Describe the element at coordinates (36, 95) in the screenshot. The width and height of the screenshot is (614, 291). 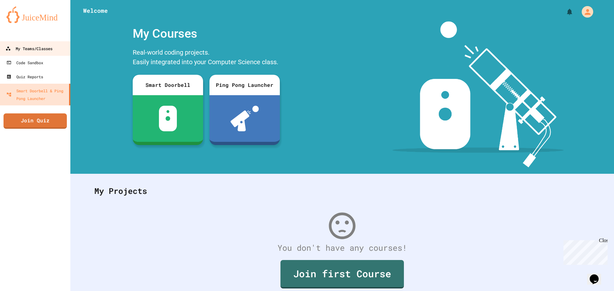
I see `div: Smart Doorbell & Ping Pong Launcher` at that location.